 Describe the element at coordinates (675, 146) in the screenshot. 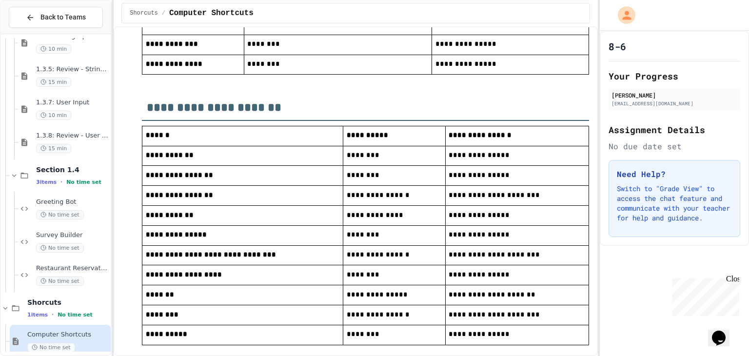

I see `div: No due date set` at that location.